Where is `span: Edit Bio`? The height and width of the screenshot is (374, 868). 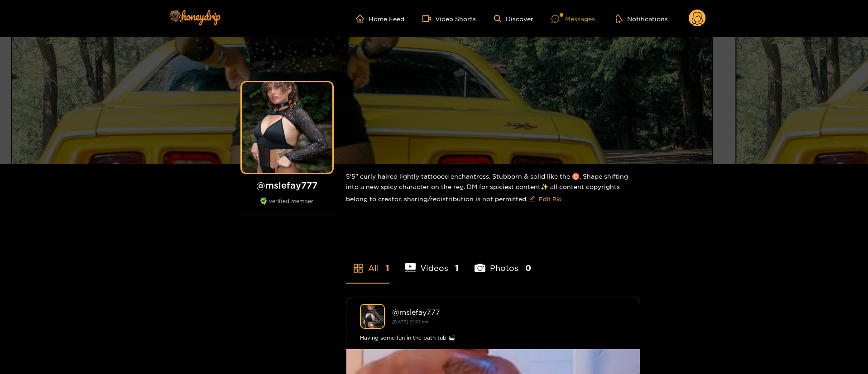
span: Edit Bio is located at coordinates (550, 199).